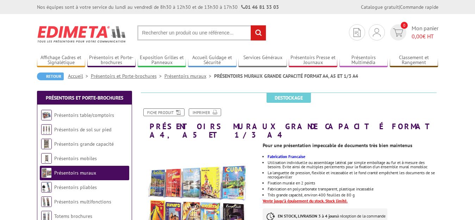  Describe the element at coordinates (75, 158) in the screenshot. I see `a: Présentoirs mobiles` at that location.